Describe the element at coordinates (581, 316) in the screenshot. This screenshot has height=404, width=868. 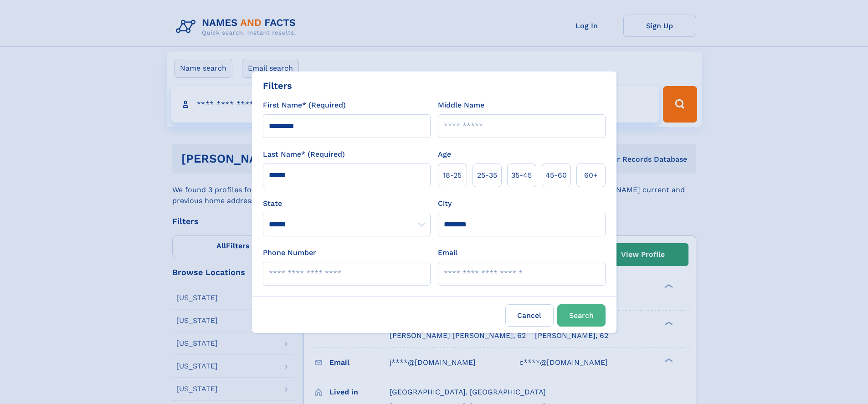
I see `button: Search` at that location.